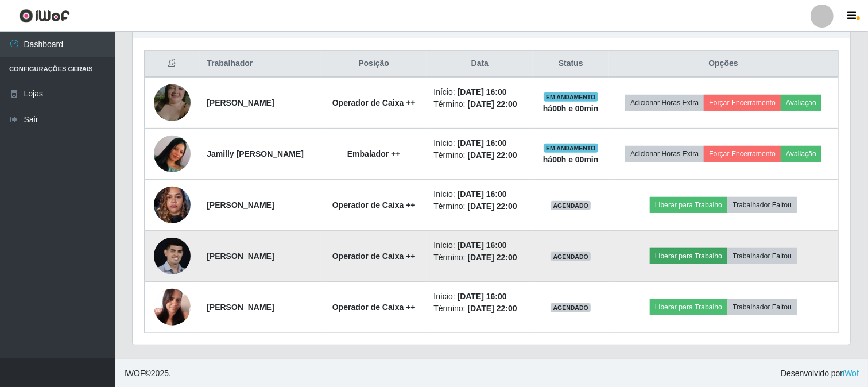 The height and width of the screenshot is (387, 868). Describe the element at coordinates (172, 256) in the screenshot. I see `img: 1733079896541.jpeg` at that location.